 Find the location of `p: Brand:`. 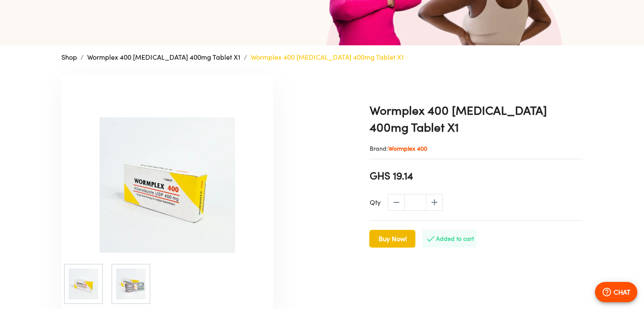

p: Brand: is located at coordinates (476, 148).